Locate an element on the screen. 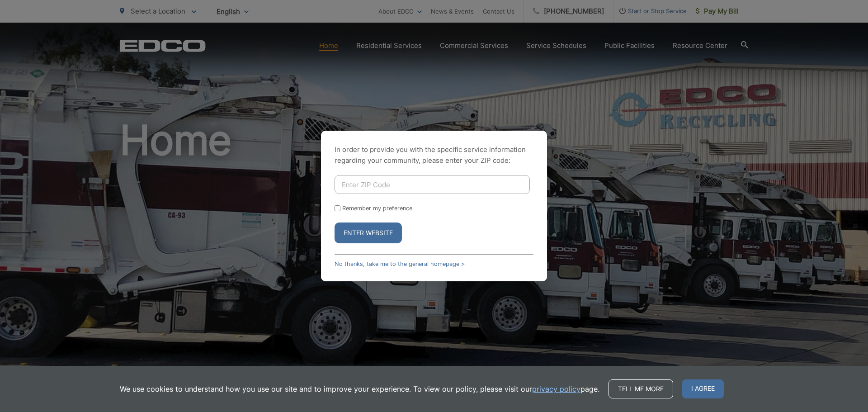 This screenshot has width=868, height=412. span: I agree is located at coordinates (703, 389).